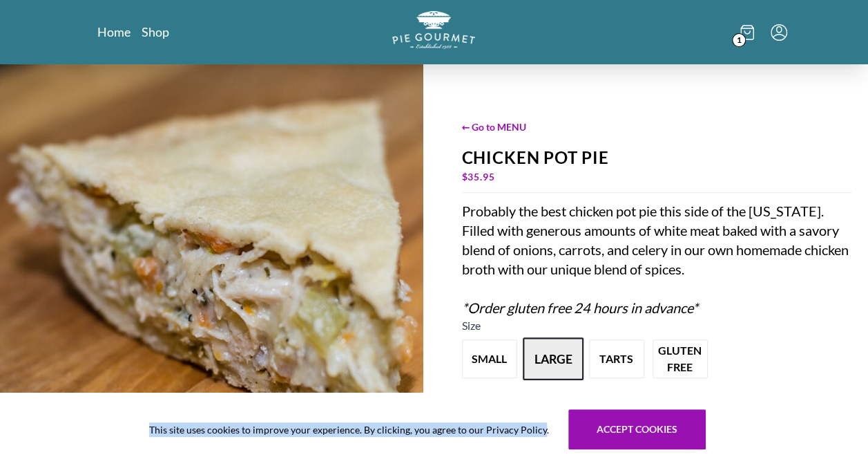 The image size is (868, 466). I want to click on span: 1, so click(739, 40).